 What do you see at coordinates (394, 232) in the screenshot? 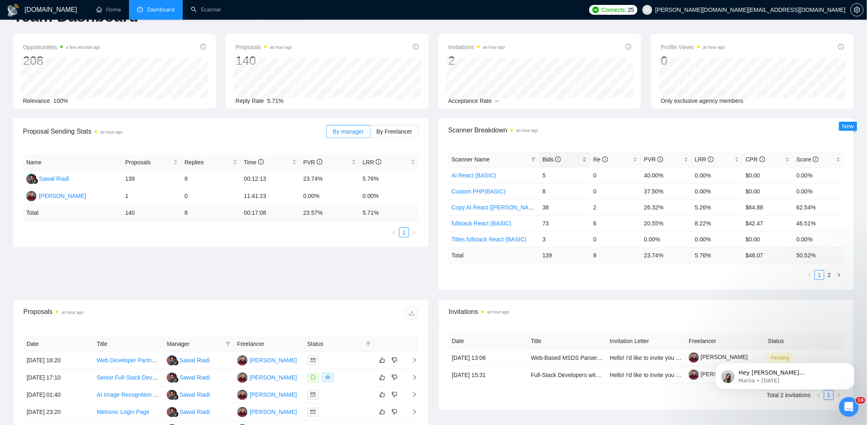
I see `button: left` at bounding box center [394, 232].